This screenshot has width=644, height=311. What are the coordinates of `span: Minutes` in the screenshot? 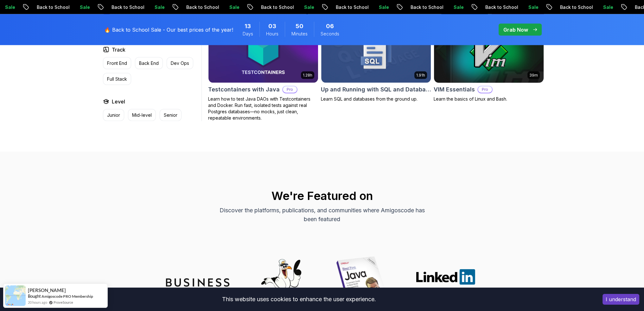 It's located at (300, 34).